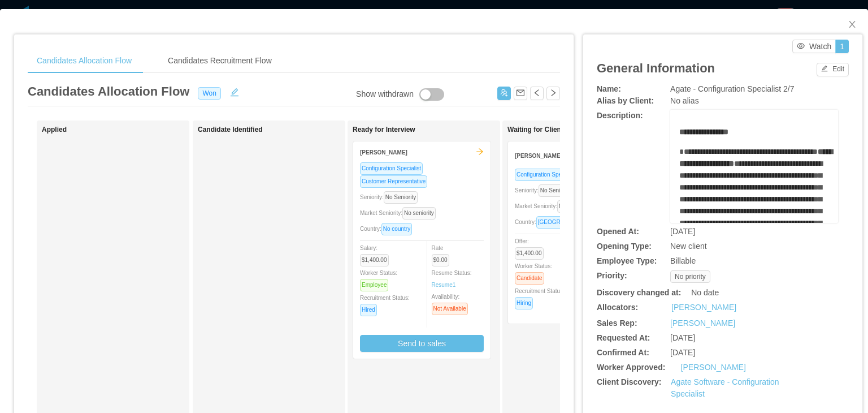 The width and height of the screenshot is (868, 413). What do you see at coordinates (532, 247) in the screenshot?
I see `span: Offer:` at bounding box center [532, 247].